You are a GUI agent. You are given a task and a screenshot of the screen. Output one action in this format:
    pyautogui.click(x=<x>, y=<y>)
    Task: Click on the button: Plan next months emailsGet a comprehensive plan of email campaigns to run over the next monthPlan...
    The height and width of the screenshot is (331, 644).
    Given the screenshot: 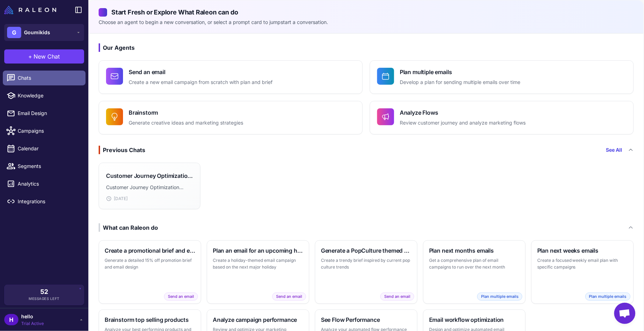 What is the action you would take?
    pyautogui.click(x=474, y=273)
    